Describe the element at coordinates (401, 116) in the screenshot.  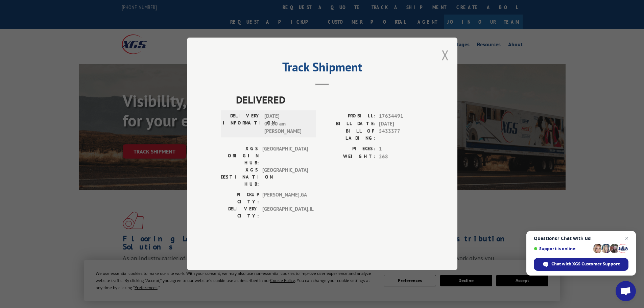
I see `span: 17634491` at that location.